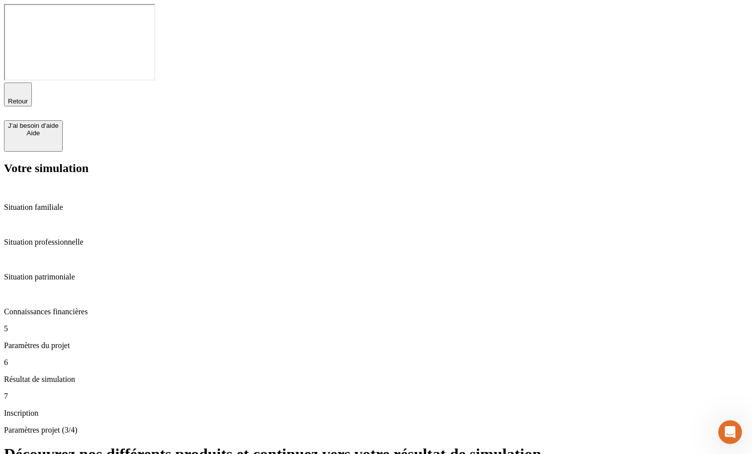 This screenshot has height=454, width=752. I want to click on h2: Votre simulation, so click(376, 168).